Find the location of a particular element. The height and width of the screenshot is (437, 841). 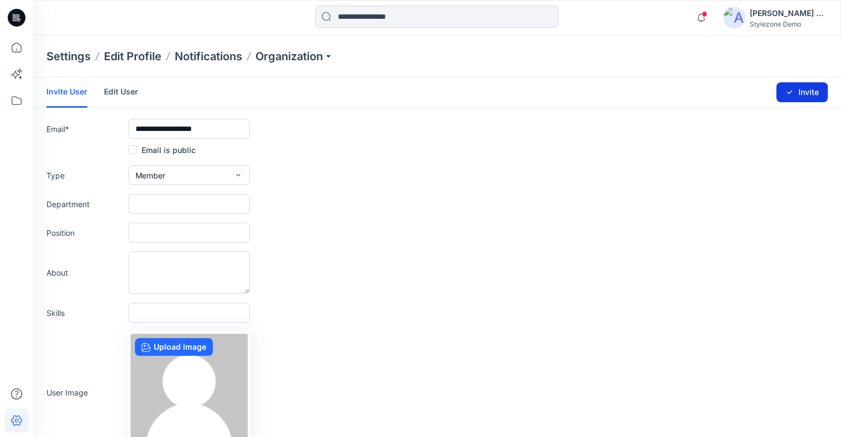

label: Skills is located at coordinates (85, 313).